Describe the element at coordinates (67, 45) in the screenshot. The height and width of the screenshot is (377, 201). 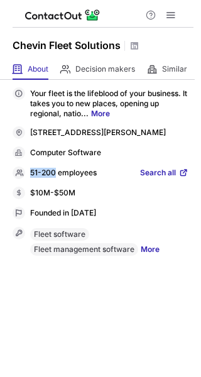
I see `h1: Chevin Fleet Solutions` at that location.